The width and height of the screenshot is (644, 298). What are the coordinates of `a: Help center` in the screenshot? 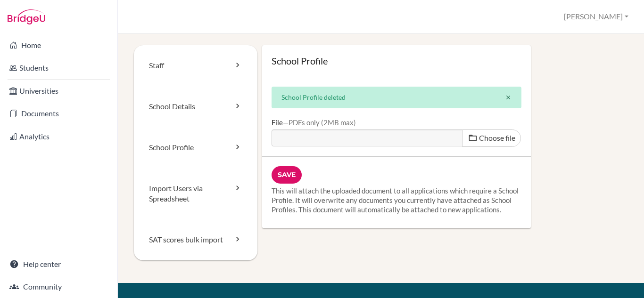 It's located at (59, 264).